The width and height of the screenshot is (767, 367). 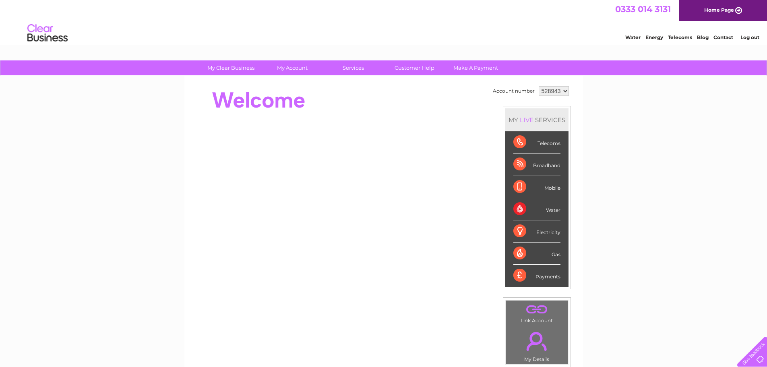 I want to click on a: Telecoms, so click(x=680, y=37).